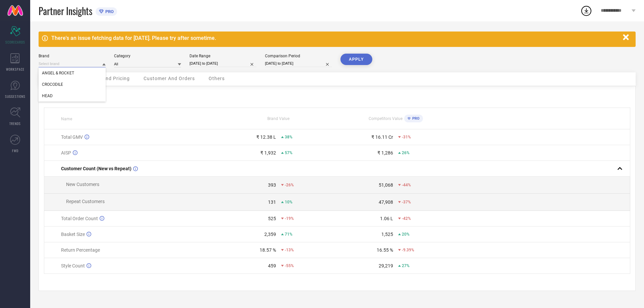  I want to click on span: ANGEL & ROCKET, so click(58, 73).